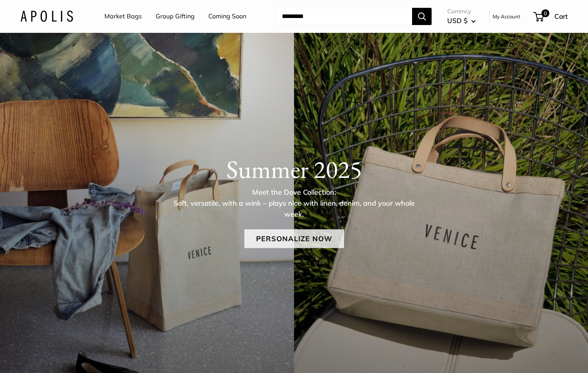 This screenshot has width=588, height=373. What do you see at coordinates (46, 16) in the screenshot?
I see `img: Apolis` at bounding box center [46, 16].